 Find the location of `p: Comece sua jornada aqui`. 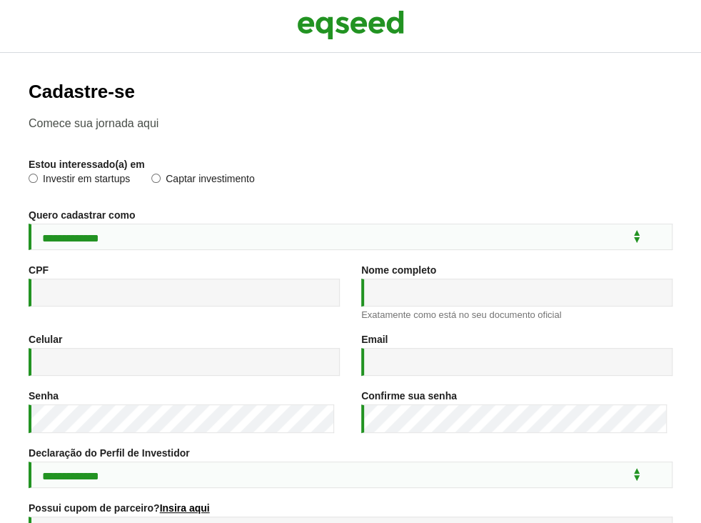

p: Comece sua jornada aqui is located at coordinates (351, 123).